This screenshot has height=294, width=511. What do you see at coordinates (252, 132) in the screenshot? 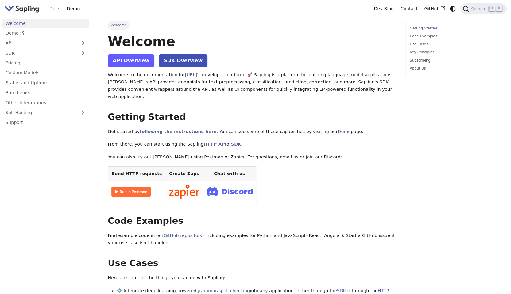
I see `p: Get started by . You can see some of these capabilities by visiting our page.` at bounding box center [252, 132].